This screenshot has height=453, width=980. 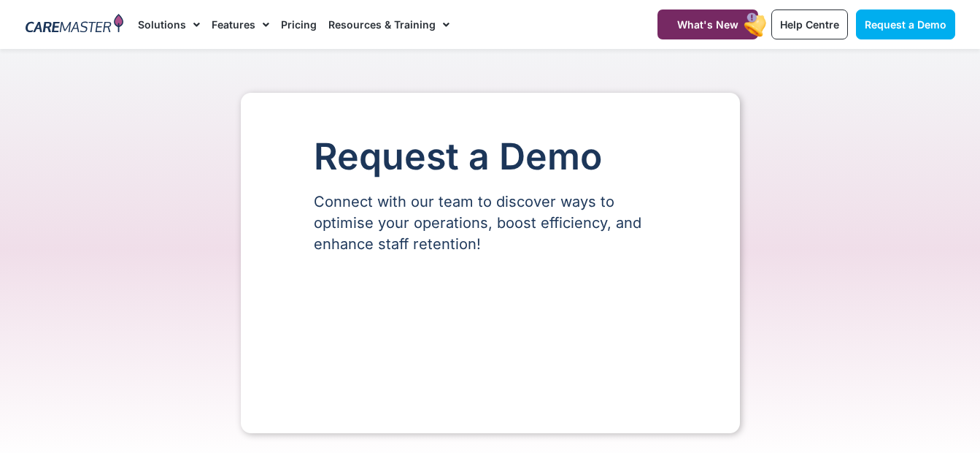 I want to click on span: Help Centre, so click(x=810, y=24).